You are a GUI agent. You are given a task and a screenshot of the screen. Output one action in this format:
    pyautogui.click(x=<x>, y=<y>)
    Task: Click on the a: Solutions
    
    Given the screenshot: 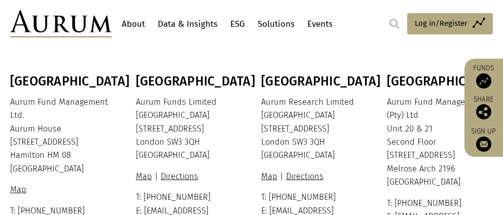 What is the action you would take?
    pyautogui.click(x=276, y=24)
    